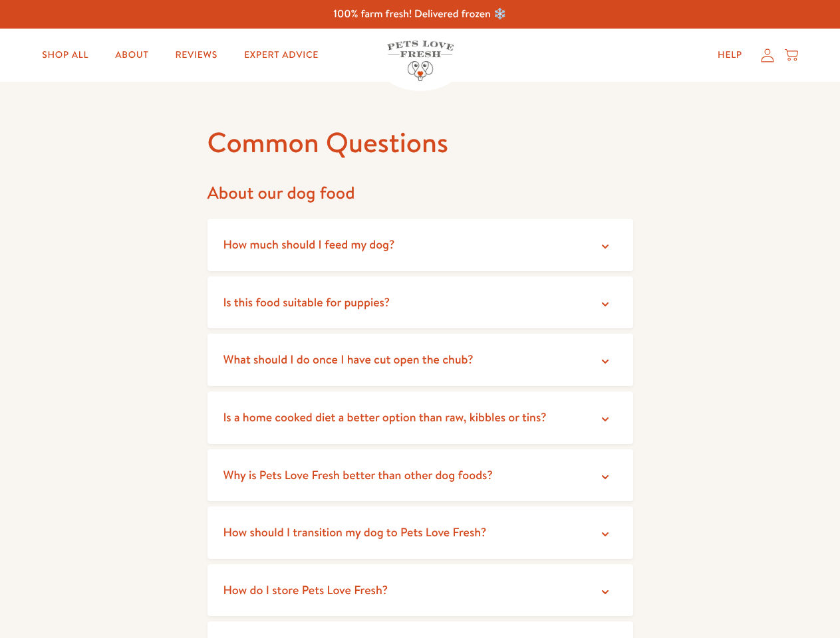  What do you see at coordinates (348, 359) in the screenshot?
I see `span: What should I do once I have cut open the chub?` at bounding box center [348, 359].